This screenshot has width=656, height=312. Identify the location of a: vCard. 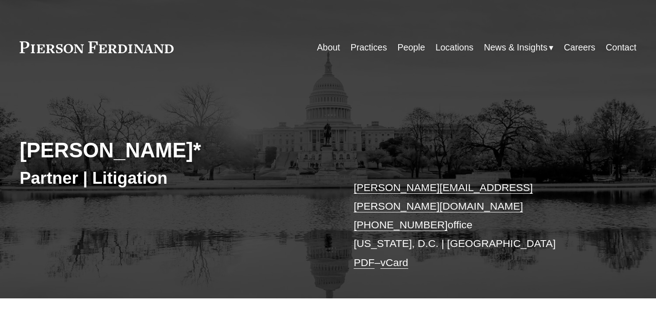
(394, 263).